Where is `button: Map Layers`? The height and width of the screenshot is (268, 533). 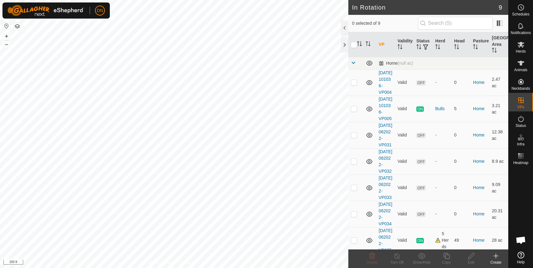
button: Map Layers is located at coordinates (17, 26).